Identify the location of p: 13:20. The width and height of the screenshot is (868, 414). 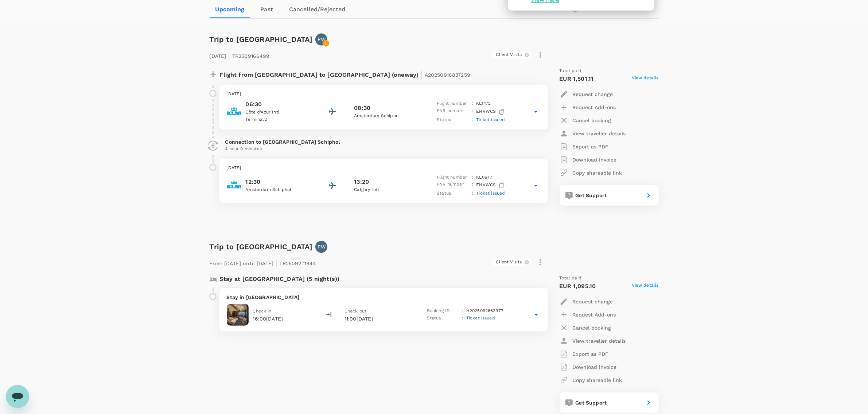
(361, 182).